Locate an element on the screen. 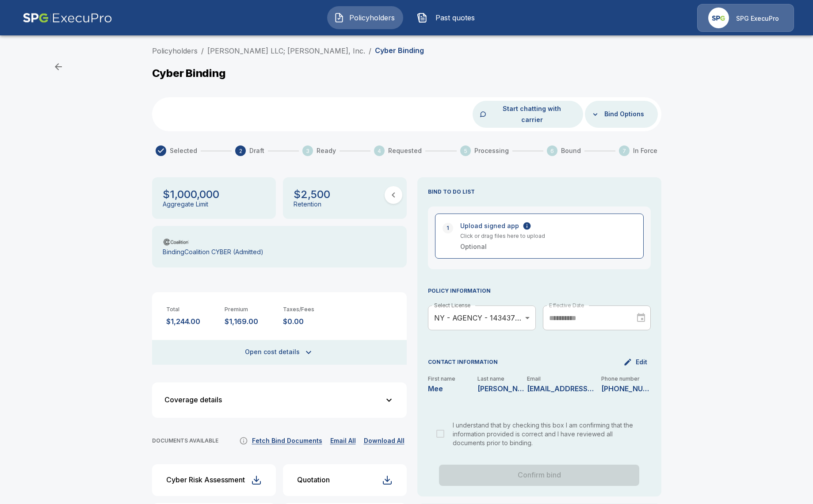  text: 6 is located at coordinates (552, 151).